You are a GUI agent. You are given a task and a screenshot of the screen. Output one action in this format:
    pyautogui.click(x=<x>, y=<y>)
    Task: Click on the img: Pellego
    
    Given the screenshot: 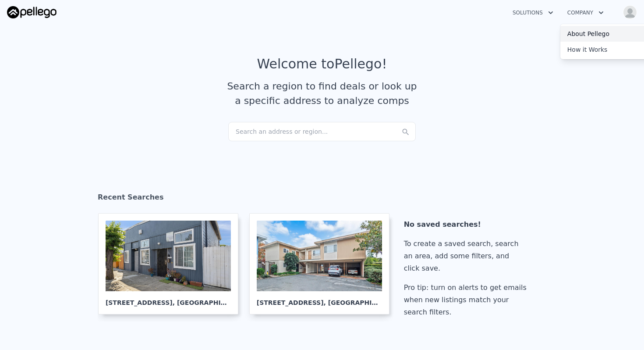 What is the action you would take?
    pyautogui.click(x=31, y=12)
    